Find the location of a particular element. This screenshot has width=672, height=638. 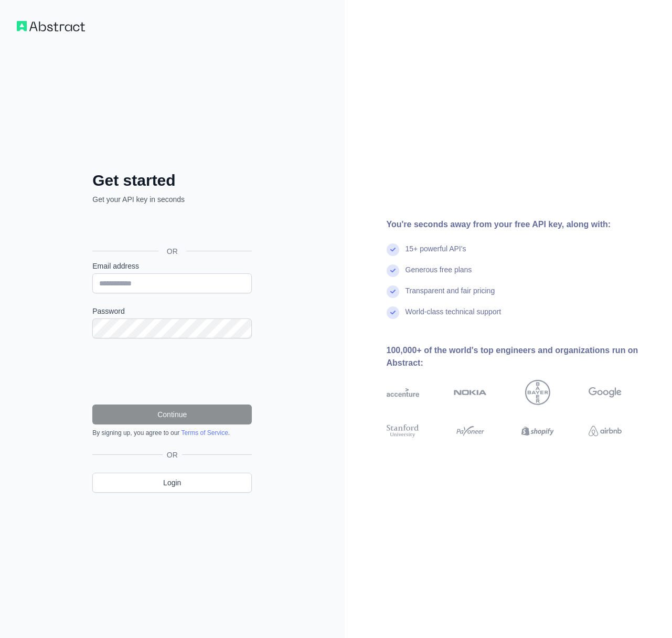

button: Continue is located at coordinates (172, 414).